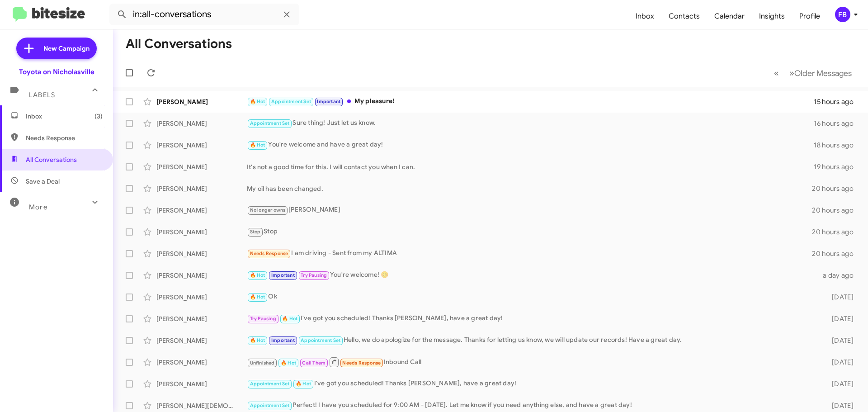 This screenshot has height=412, width=868. Describe the element at coordinates (204, 14) in the screenshot. I see `input: Search` at that location.